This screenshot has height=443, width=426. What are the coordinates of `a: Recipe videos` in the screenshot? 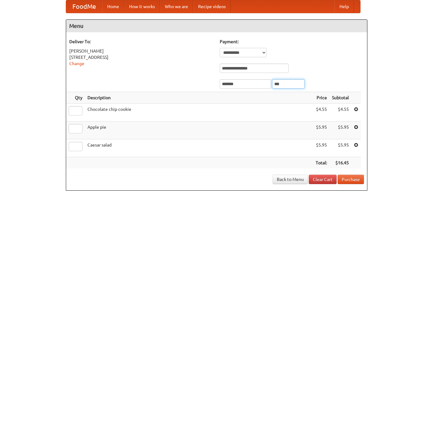 It's located at (212, 7).